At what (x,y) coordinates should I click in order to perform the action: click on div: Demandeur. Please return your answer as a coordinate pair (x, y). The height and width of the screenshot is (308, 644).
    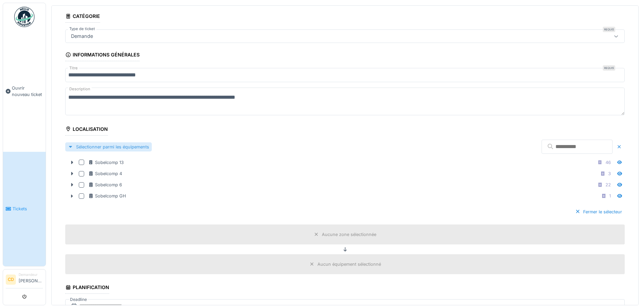
    Looking at the image, I should click on (31, 274).